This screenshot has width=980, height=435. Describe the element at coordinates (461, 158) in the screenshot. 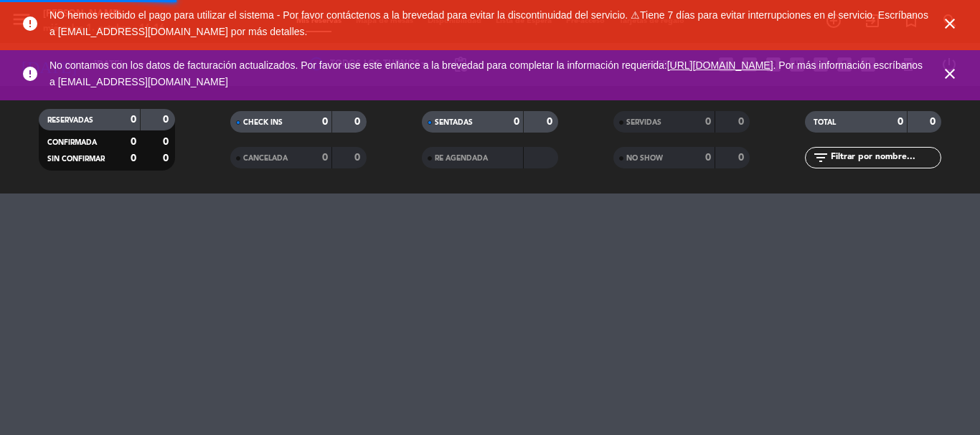

I see `span: RE AGENDADA` at that location.